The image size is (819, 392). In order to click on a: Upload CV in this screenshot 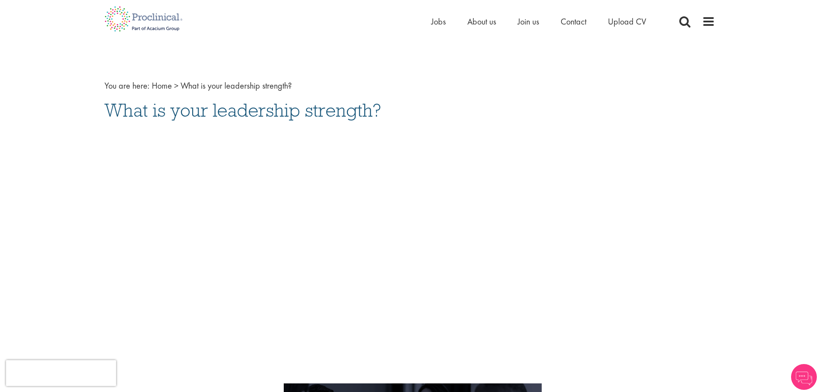, I will do `click(627, 21)`.